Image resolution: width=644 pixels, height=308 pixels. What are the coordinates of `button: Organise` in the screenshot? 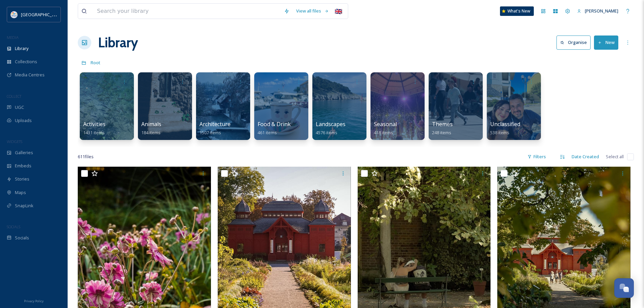 It's located at (573, 42).